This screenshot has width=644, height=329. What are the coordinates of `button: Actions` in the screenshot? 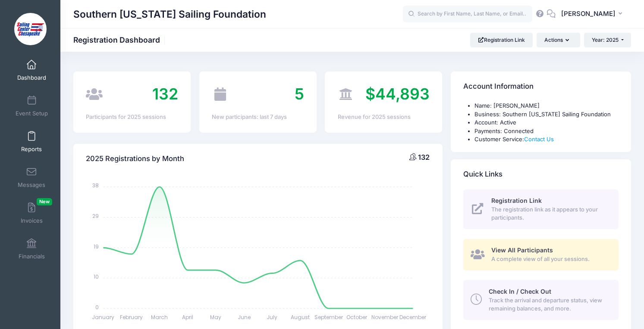 It's located at (558, 40).